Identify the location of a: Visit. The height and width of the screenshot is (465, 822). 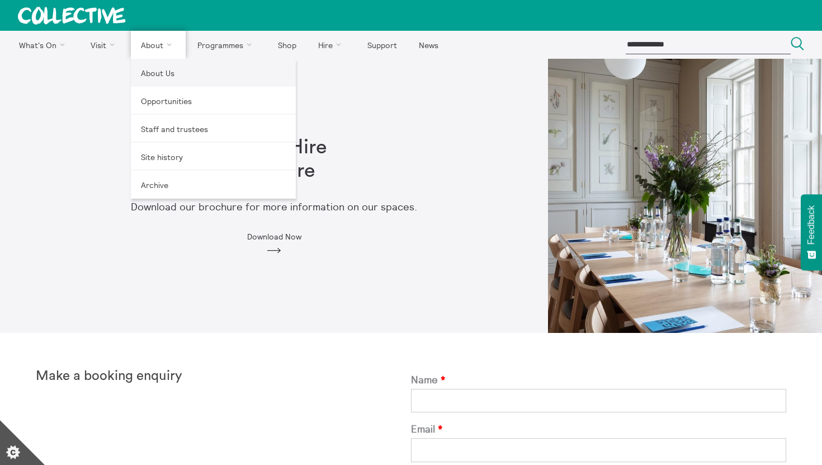
(105, 45).